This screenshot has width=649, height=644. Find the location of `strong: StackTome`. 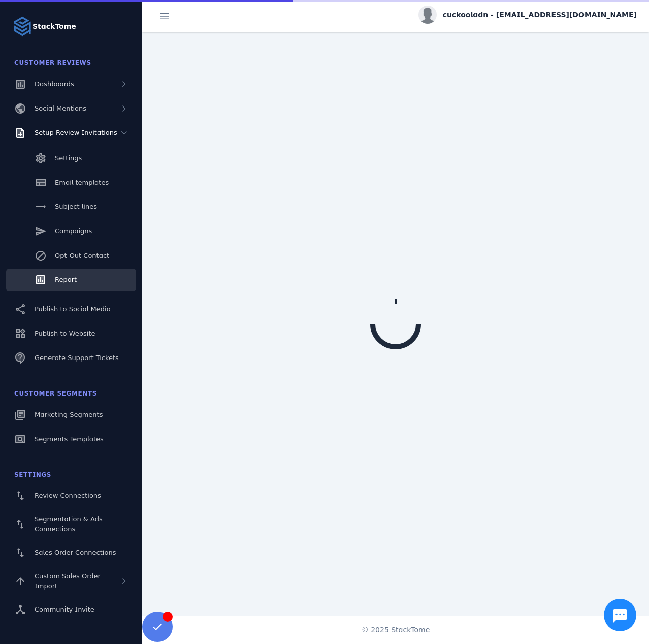

strong: StackTome is located at coordinates (54, 27).